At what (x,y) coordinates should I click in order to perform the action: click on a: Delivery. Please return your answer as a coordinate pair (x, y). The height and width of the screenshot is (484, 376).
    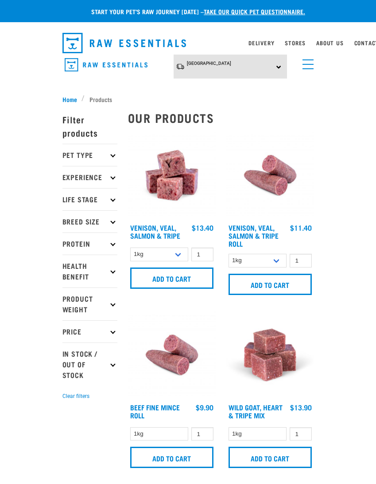
    Looking at the image, I should click on (262, 43).